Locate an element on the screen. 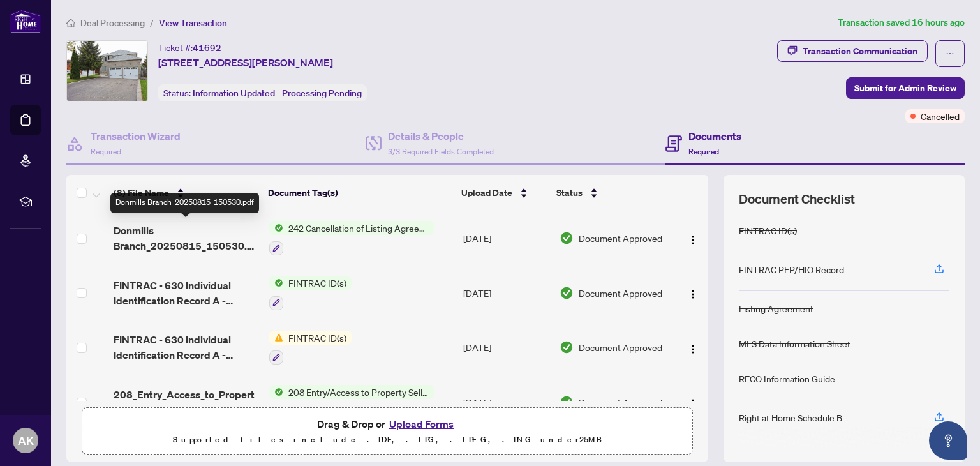 The image size is (980, 466). article: Transaction saved 16 hours ago is located at coordinates (901, 22).